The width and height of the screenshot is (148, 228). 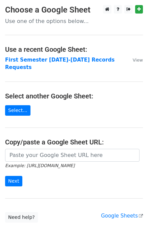 I want to click on a: Google Sheets, so click(x=122, y=216).